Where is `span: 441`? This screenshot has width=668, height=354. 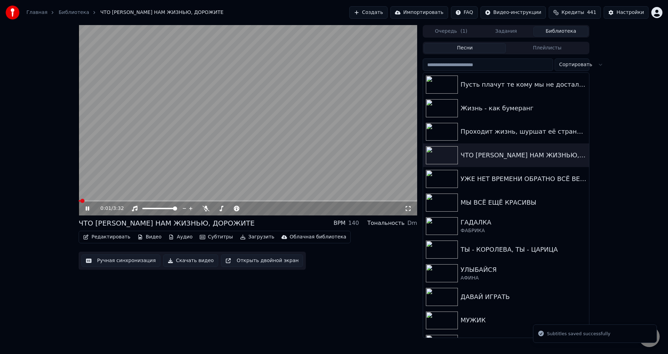 span: 441 is located at coordinates (592, 13).